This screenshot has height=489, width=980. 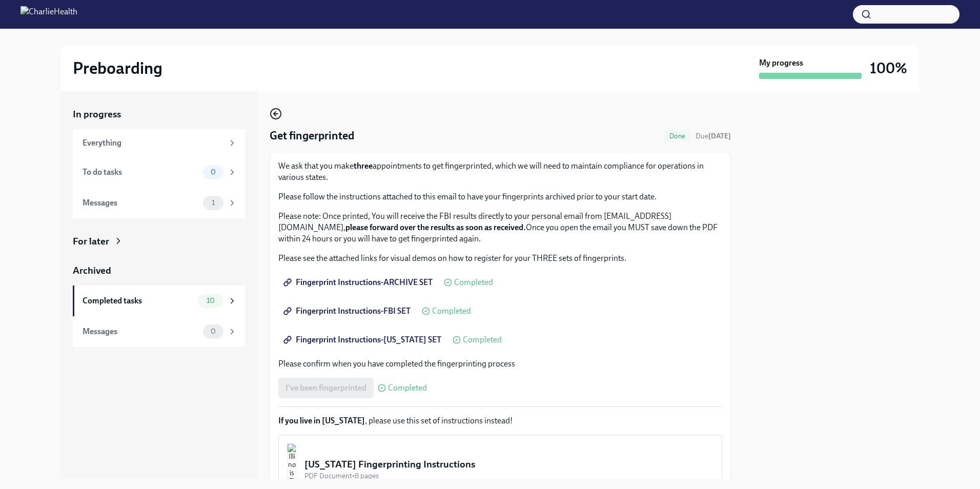 I want to click on span: 10, so click(x=210, y=300).